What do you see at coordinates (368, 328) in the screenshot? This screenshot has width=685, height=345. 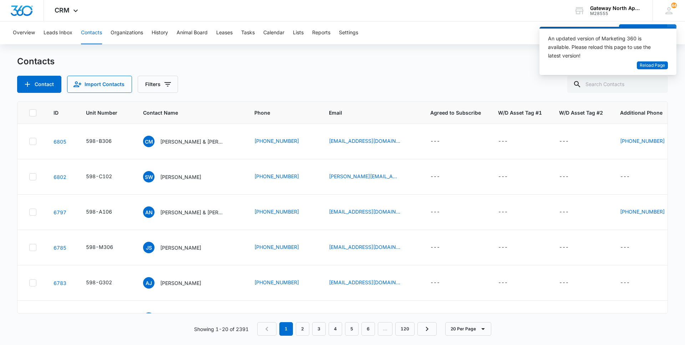 I see `a: Page 6` at bounding box center [368, 328].